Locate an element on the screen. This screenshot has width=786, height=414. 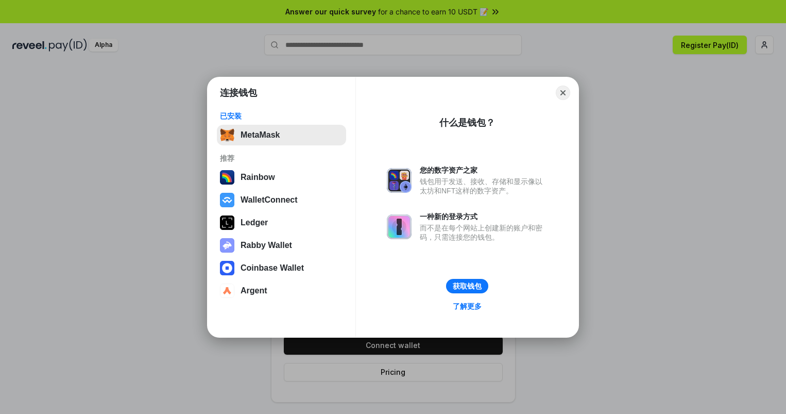
div: Argent is located at coordinates (254, 291).